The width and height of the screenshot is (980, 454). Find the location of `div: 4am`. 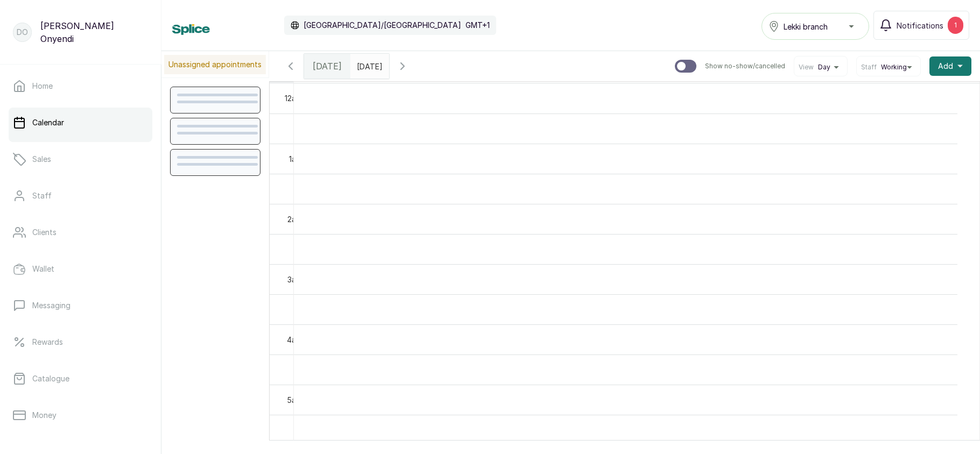

div: 4am is located at coordinates (294, 339).